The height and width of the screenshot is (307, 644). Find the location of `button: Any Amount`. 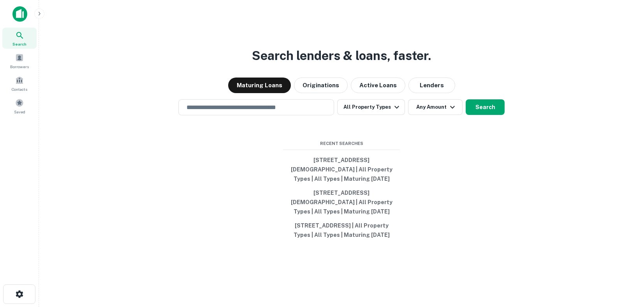

button: Any Amount is located at coordinates (435, 107).